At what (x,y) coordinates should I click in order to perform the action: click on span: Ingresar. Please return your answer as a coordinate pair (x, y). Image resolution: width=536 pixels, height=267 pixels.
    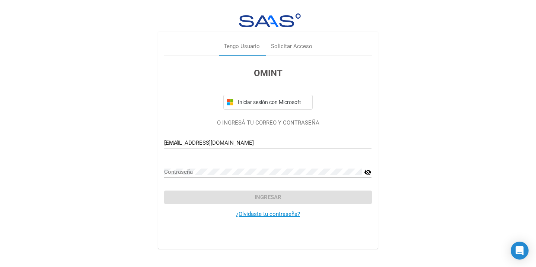
    Looking at the image, I should click on (268, 197).